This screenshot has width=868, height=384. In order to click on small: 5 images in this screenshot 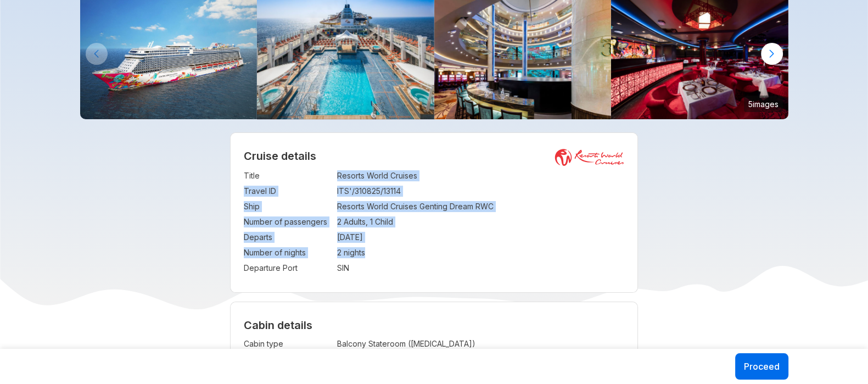, I will do `click(763, 104)`.